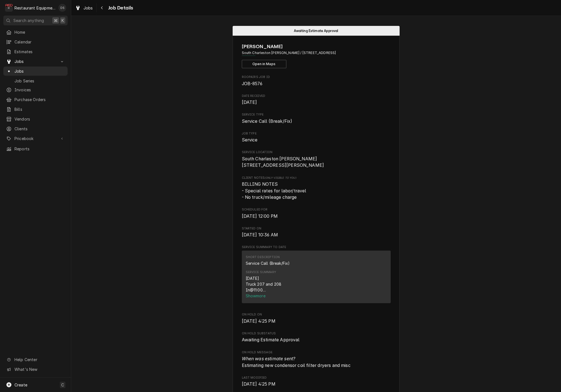  What do you see at coordinates (36, 119) in the screenshot?
I see `a: Vendors` at bounding box center [36, 119].